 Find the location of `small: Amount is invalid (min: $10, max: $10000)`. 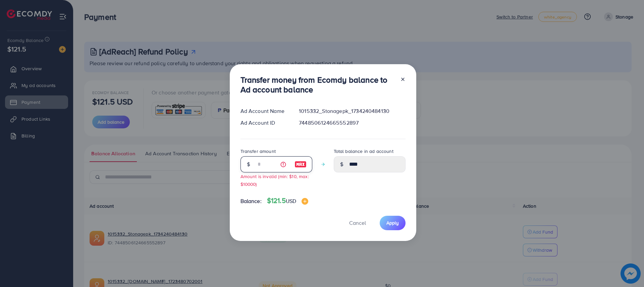

small: Amount is invalid (min: $10, max: $10000) is located at coordinates (275, 180).